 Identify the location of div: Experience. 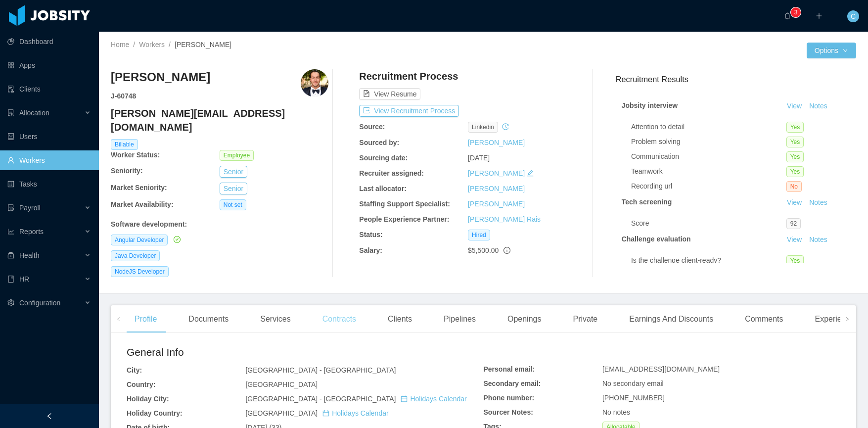
(834, 319).